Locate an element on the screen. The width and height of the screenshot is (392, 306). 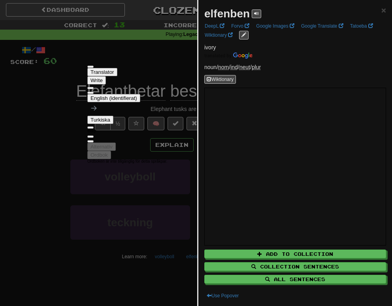
abbr: Number: Plural number is located at coordinates (256, 67).